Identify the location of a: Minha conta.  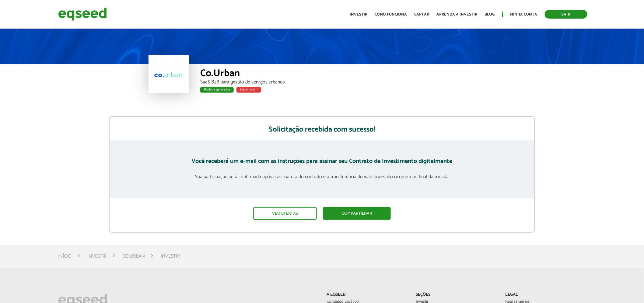
(524, 14).